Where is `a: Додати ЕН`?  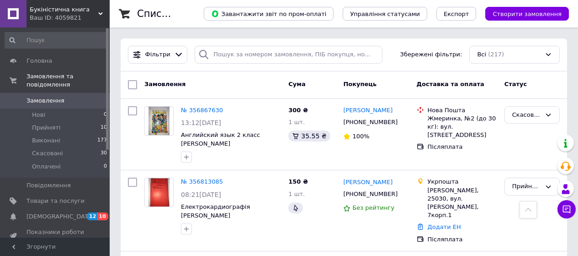 a: Додати ЕН is located at coordinates (444, 226).